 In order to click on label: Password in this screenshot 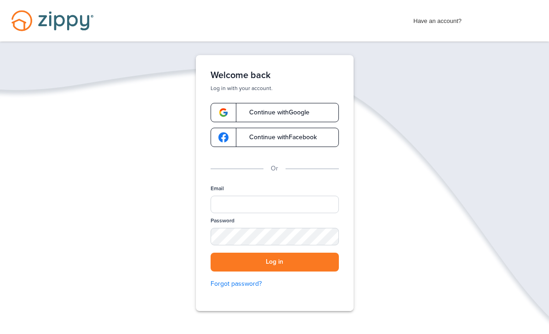, I will do `click(223, 221)`.